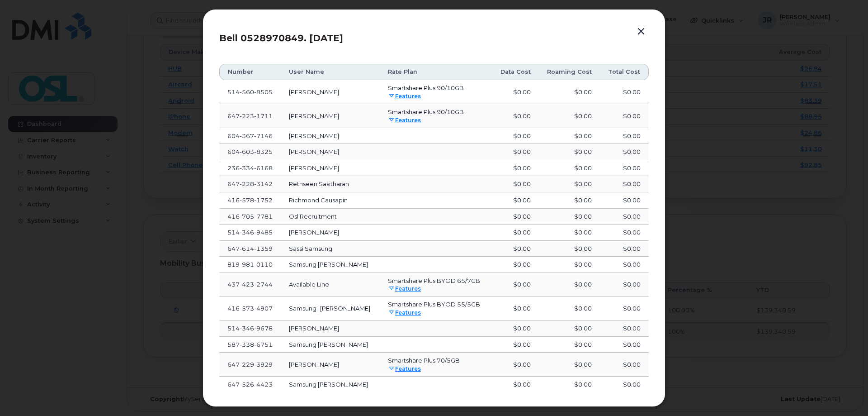 Image resolution: width=868 pixels, height=416 pixels. Describe the element at coordinates (250, 328) in the screenshot. I see `span: 514` at that location.